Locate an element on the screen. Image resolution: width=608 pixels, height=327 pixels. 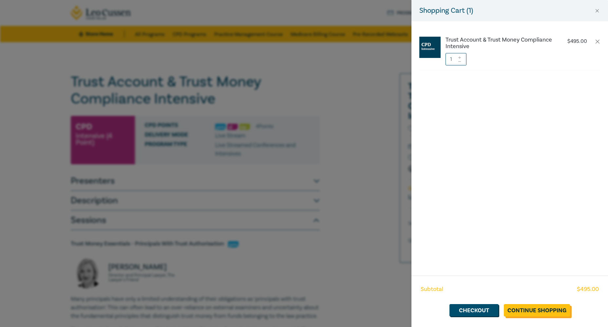
h6: Trust Account & Trust Money Compliance Intensive is located at coordinates (500, 43).